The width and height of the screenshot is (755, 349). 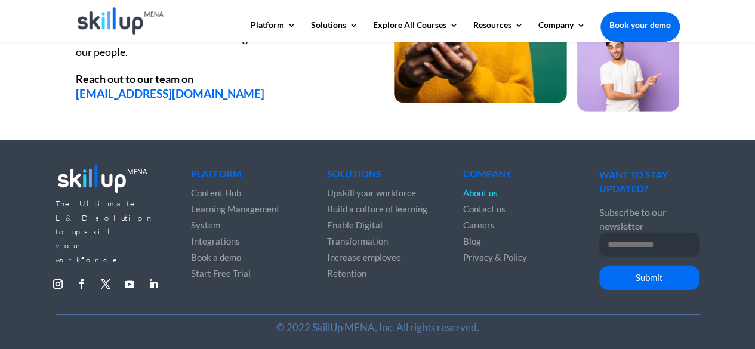 I want to click on span: Careers, so click(x=478, y=225).